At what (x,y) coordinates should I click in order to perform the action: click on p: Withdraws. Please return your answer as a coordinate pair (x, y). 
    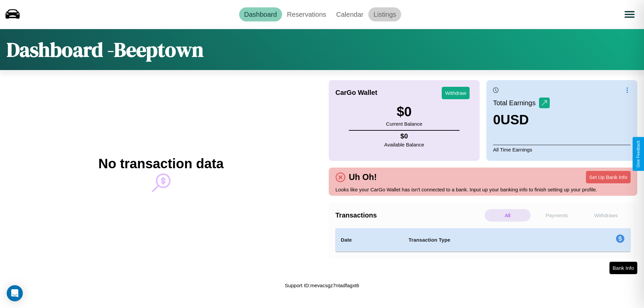
    Looking at the image, I should click on (605, 215).